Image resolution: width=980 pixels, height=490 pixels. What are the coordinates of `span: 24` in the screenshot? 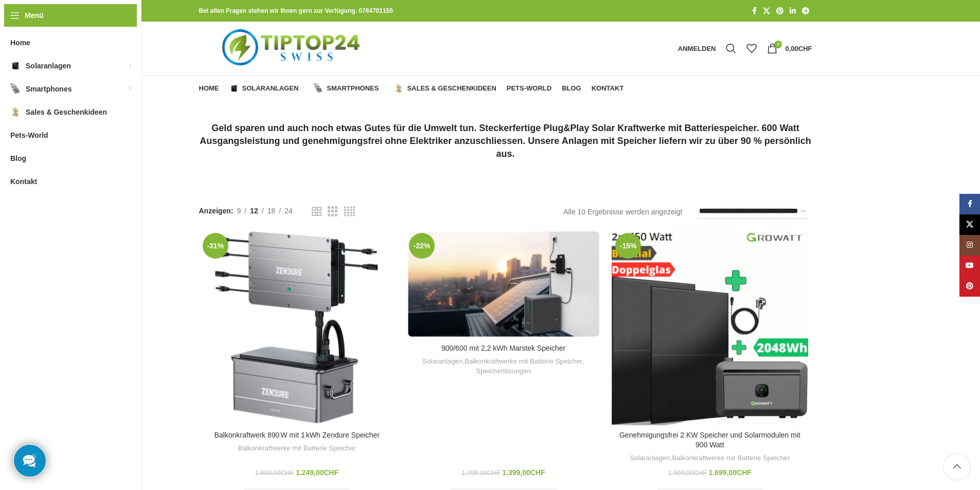 It's located at (289, 211).